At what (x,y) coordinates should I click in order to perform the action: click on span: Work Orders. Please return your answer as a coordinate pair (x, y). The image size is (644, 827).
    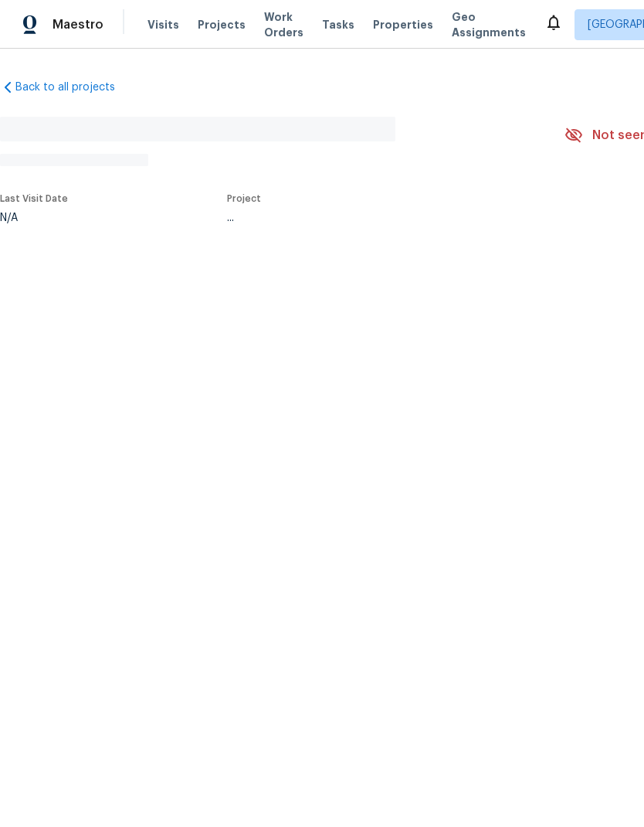
    Looking at the image, I should click on (283, 24).